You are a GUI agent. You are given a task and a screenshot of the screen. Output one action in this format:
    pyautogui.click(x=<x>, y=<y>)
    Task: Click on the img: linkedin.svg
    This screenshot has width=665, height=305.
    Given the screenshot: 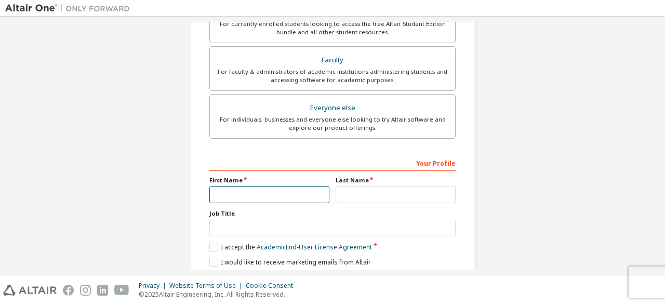 What is the action you would take?
    pyautogui.click(x=102, y=290)
    